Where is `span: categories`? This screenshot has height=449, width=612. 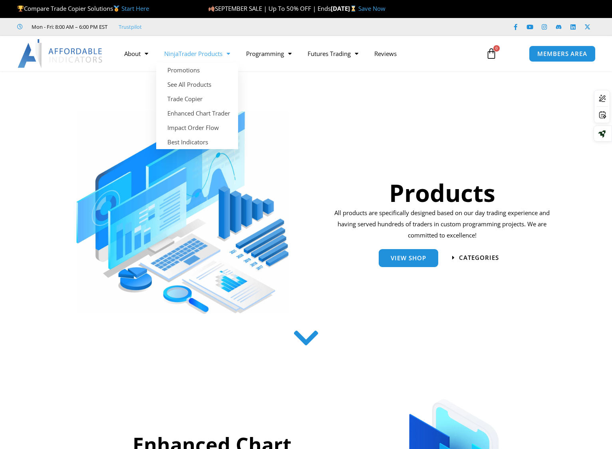
span: categories is located at coordinates (479, 257).